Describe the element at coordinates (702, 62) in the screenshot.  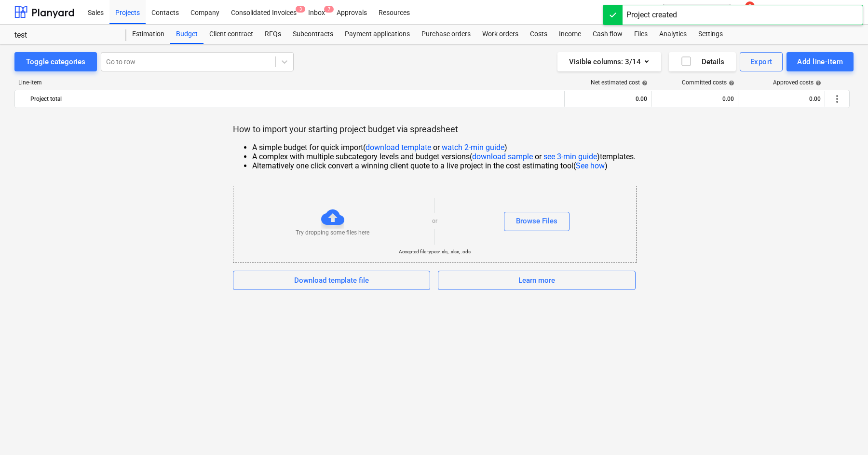
I see `button: Details` at that location.